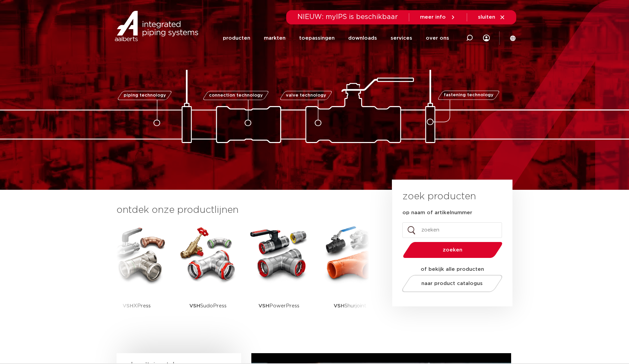  I want to click on span: piping technology, so click(145, 95).